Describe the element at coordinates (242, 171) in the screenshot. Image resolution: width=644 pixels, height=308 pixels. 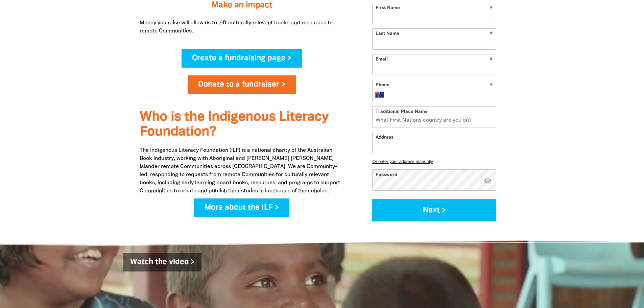
I see `p: The Indigenous Literacy Foundation (ILF) is a national charity of the Australian Book Industry, w...` at that location.